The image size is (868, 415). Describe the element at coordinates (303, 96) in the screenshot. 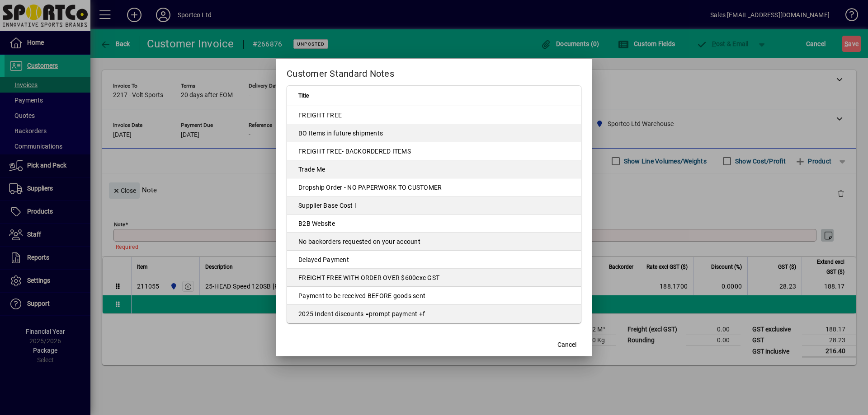

I see `span: Title` at that location.